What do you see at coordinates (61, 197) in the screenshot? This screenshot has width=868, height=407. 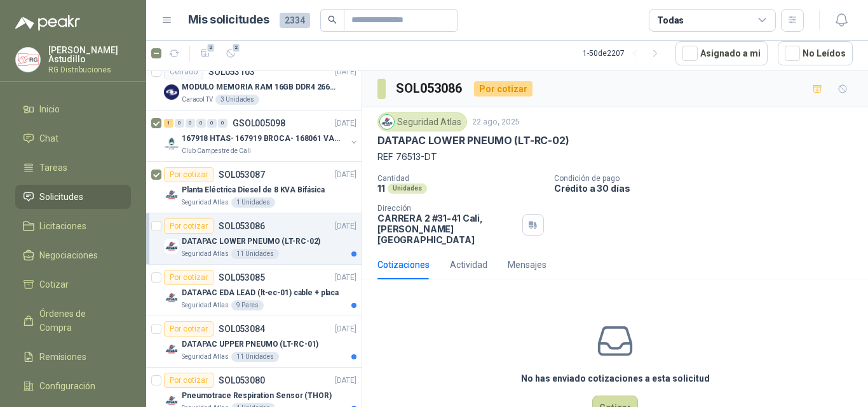 I see `span: Solicitudes` at bounding box center [61, 197].